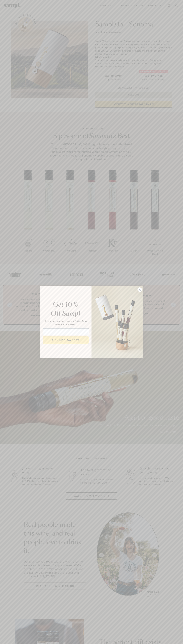 The height and width of the screenshot is (644, 183). What do you see at coordinates (140, 290) in the screenshot?
I see `button: Close dialog` at bounding box center [140, 290].